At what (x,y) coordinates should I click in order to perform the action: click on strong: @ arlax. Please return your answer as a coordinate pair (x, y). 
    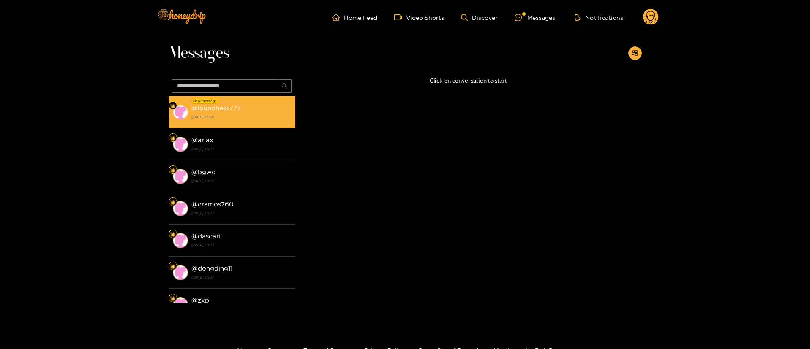
    Looking at the image, I should click on (202, 140).